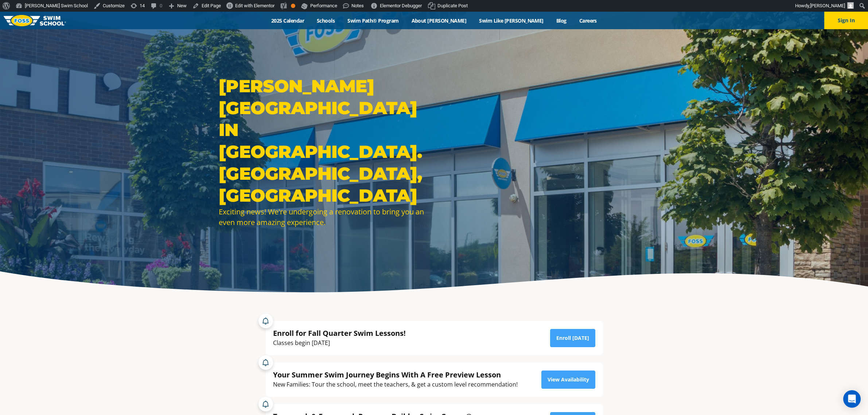  I want to click on img: FOSS Swim School Logo, so click(34, 21).